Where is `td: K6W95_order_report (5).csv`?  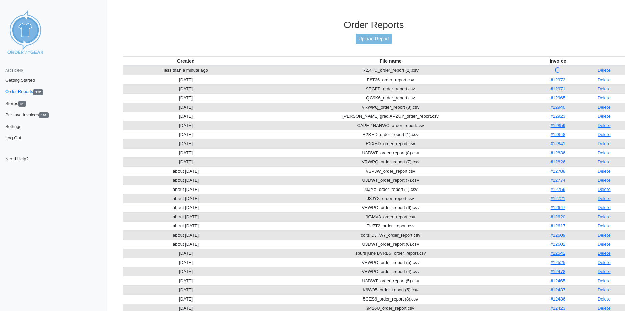
td: K6W95_order_report (5).csv is located at coordinates (391, 290).